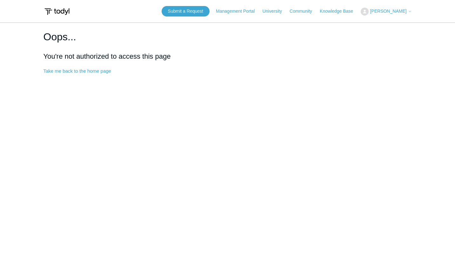  What do you see at coordinates (185, 11) in the screenshot?
I see `a: Submit a Request` at bounding box center [185, 11].